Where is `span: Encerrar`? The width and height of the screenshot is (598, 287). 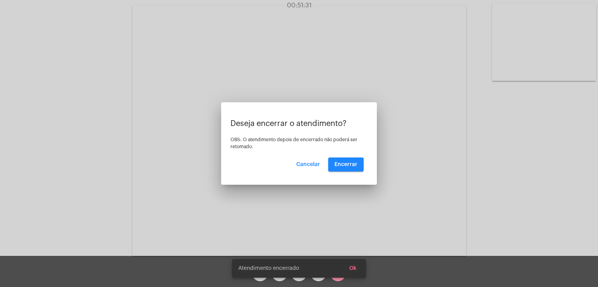 span: Encerrar is located at coordinates (346, 165).